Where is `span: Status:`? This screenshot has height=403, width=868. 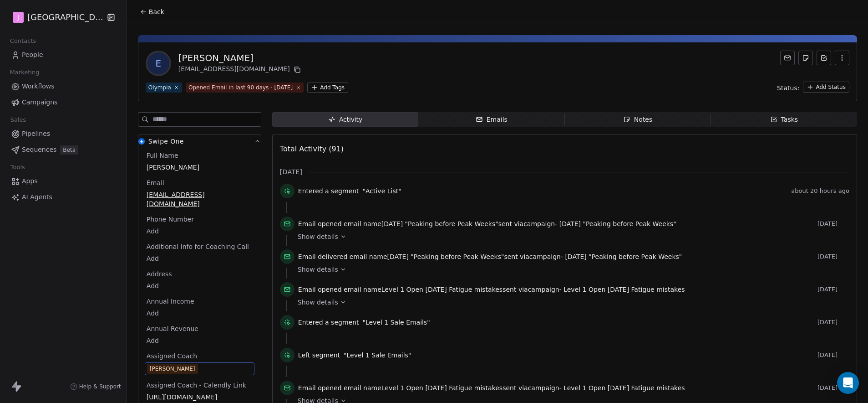 span: Status: is located at coordinates (788, 88).